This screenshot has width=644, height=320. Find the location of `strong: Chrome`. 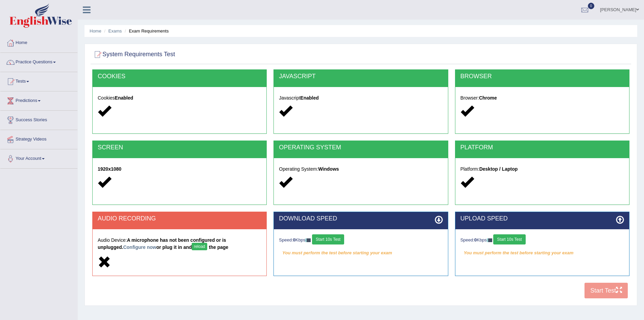

strong: Chrome is located at coordinates (488, 98).